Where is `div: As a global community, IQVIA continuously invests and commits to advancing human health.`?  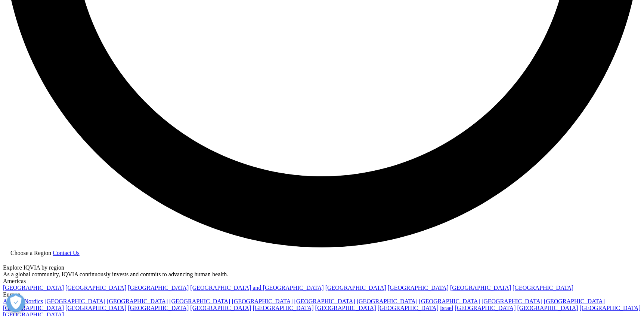 div: As a global community, IQVIA continuously invests and commits to advancing human health. is located at coordinates (322, 274).